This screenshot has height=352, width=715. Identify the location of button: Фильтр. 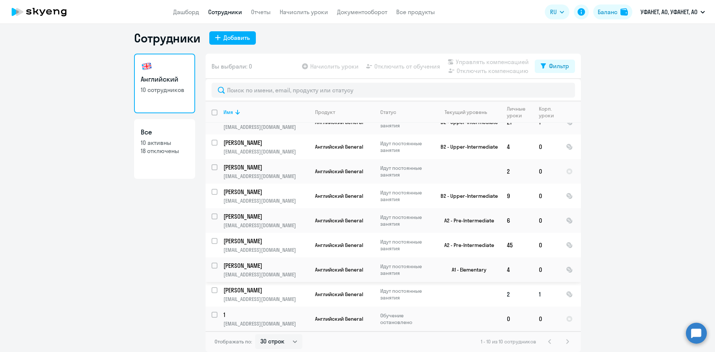
(555, 66).